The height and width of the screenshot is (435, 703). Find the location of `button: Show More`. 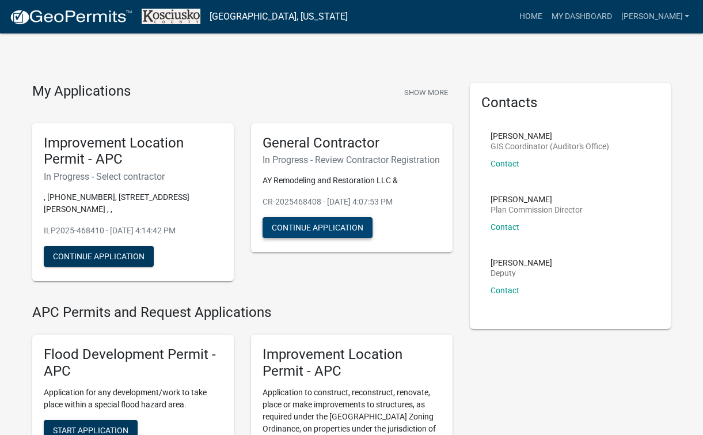

button: Show More is located at coordinates (426, 92).